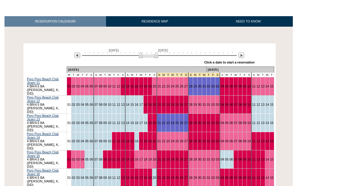  What do you see at coordinates (91, 123) in the screenshot?
I see `a: 06` at bounding box center [91, 123].